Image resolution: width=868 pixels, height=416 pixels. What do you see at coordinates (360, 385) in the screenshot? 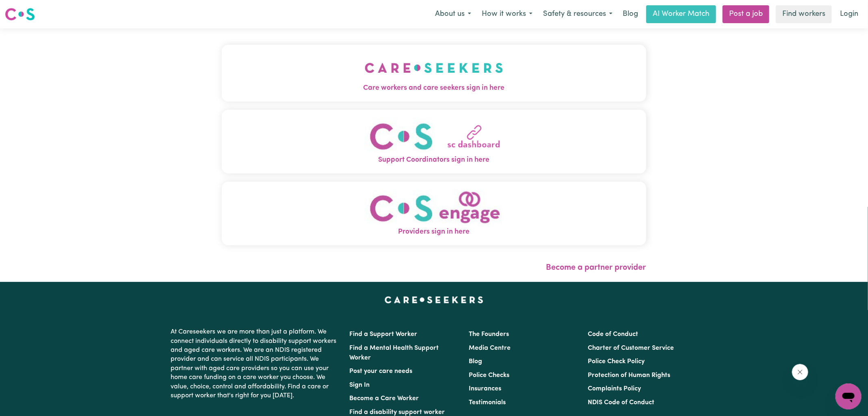
I see `a: Sign In` at bounding box center [360, 385].